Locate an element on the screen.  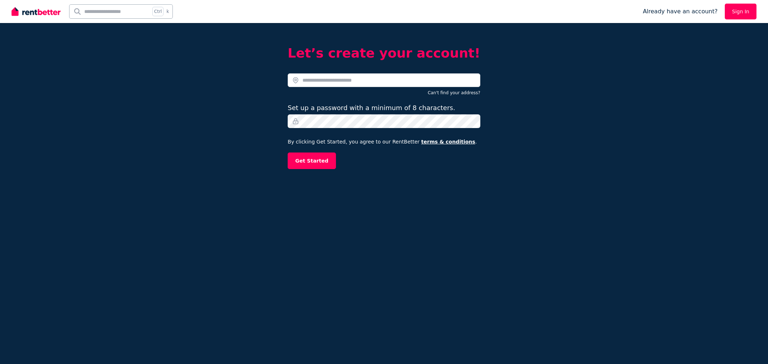
a: Sign In is located at coordinates (740, 12).